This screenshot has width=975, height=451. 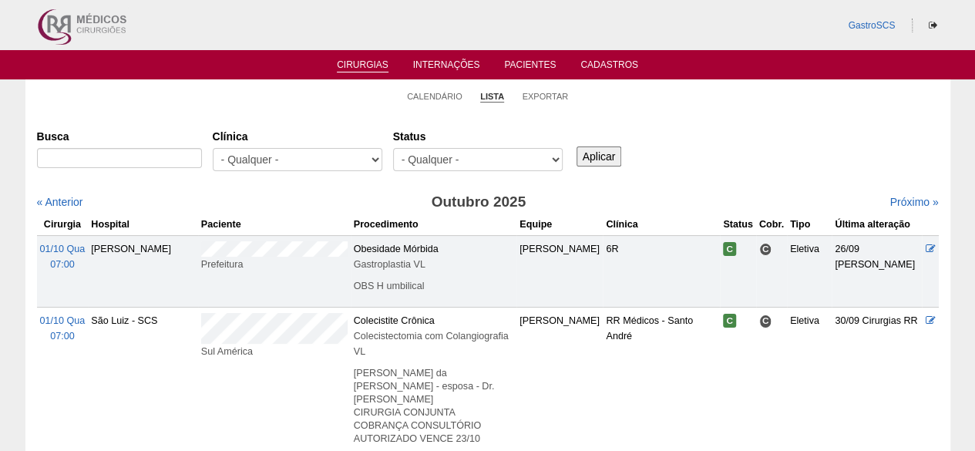 What do you see at coordinates (609, 67) in the screenshot?
I see `a: Cadastros` at bounding box center [609, 67].